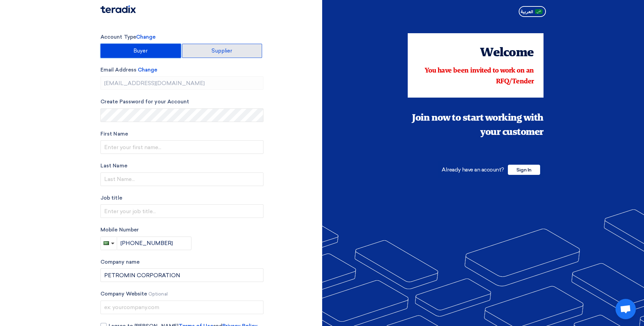 Image resolution: width=644 pixels, height=326 pixels. I want to click on input: ex: yourcompany.com, so click(182, 308).